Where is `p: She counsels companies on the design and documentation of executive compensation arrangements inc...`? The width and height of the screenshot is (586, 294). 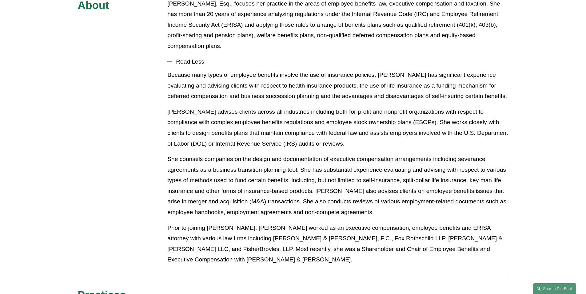 p: She counsels companies on the design and documentation of executive compensation arrangements inc... is located at coordinates (338, 186).